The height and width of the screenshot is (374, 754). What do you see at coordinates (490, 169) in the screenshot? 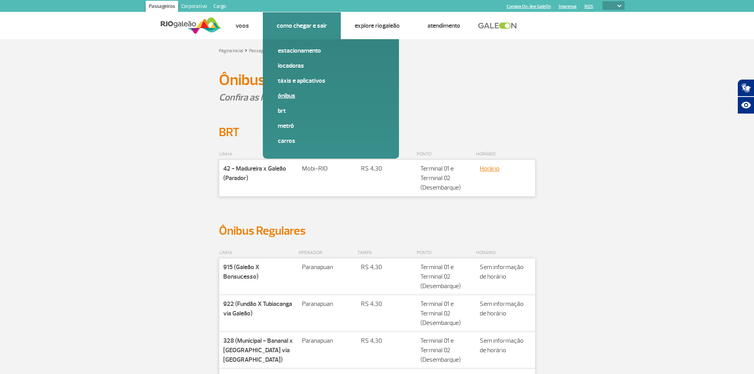
I see `a: Horário` at bounding box center [490, 169].